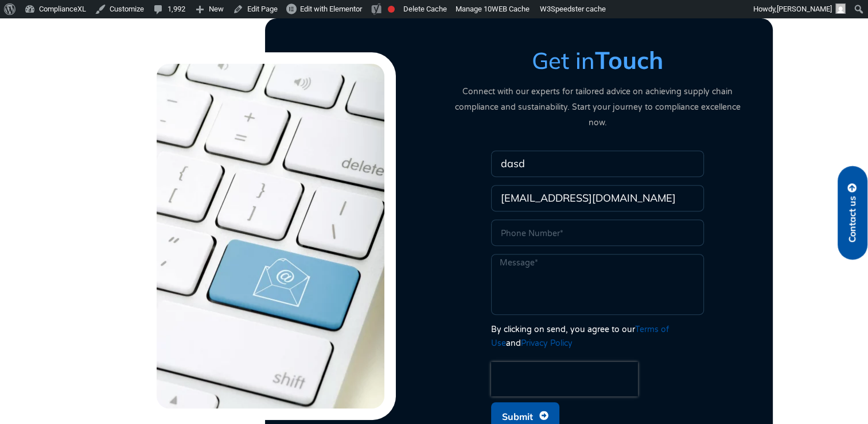 This screenshot has height=424, width=868. Describe the element at coordinates (853, 219) in the screenshot. I see `span: Contact us` at that location.